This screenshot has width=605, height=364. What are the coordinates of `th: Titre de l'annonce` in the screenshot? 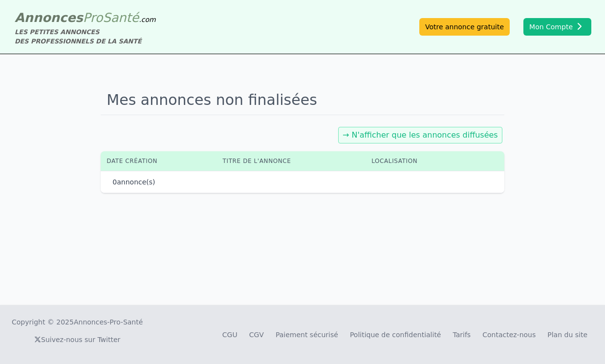 It's located at (291, 161).